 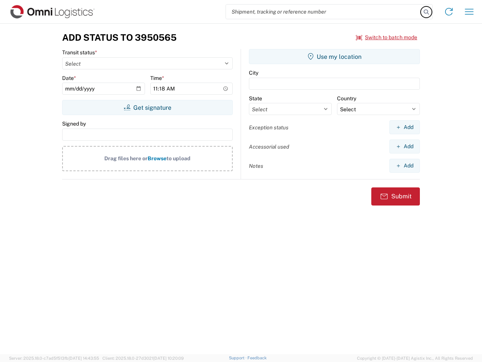 What do you see at coordinates (257, 358) in the screenshot?
I see `a: Feedback` at bounding box center [257, 358].